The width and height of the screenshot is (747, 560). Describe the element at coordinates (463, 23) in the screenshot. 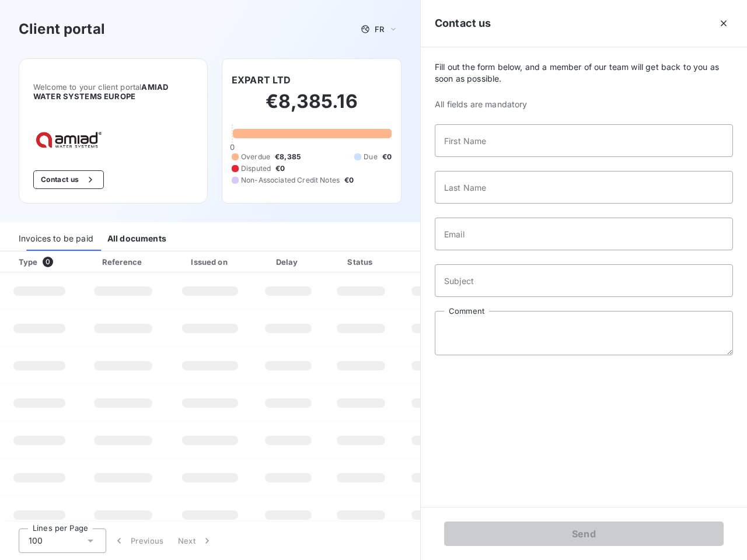

I see `h5: Contact us` at that location.